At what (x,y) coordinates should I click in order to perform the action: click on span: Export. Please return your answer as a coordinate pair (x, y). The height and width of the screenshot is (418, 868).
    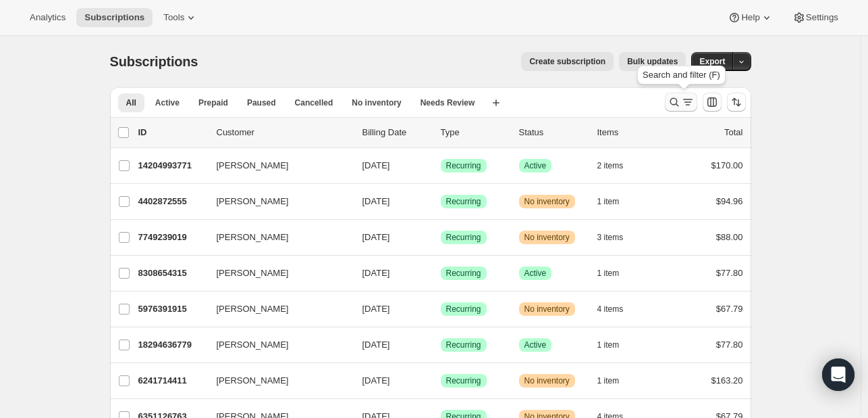
    Looking at the image, I should click on (713, 61).